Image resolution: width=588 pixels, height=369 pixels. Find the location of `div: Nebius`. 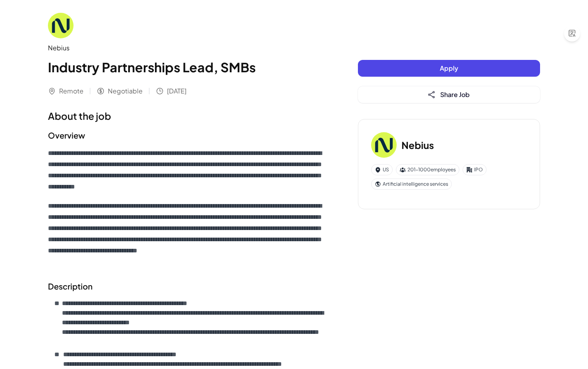

div: Nebius is located at coordinates (187, 48).